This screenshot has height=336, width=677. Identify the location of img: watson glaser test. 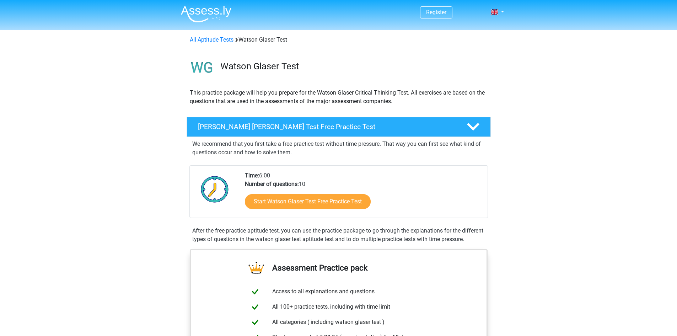
(202, 67).